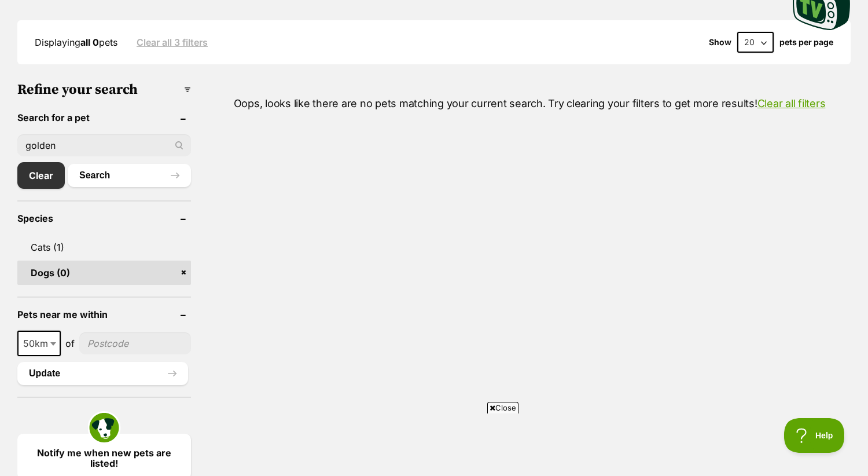 The width and height of the screenshot is (868, 476). Describe the element at coordinates (104, 90) in the screenshot. I see `h3: Refine your search` at that location.